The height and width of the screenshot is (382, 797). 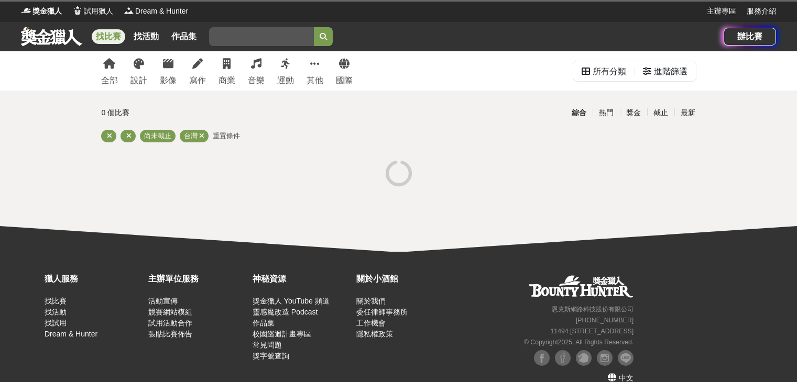 I want to click on a: 隱私權政策, so click(x=375, y=334).